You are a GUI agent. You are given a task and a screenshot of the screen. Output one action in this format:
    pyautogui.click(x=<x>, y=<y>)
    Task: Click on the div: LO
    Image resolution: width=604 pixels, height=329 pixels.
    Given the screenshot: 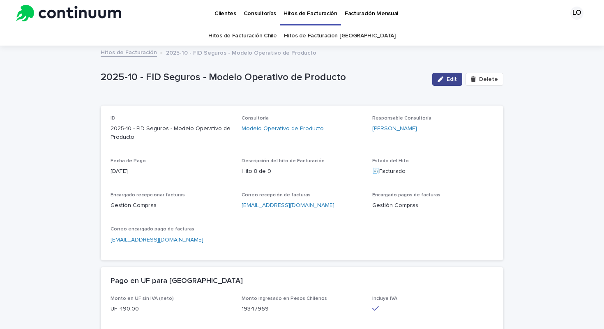 What is the action you would take?
    pyautogui.click(x=576, y=13)
    